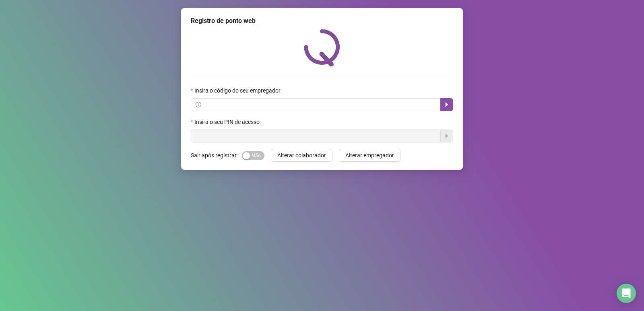 This screenshot has width=644, height=311. Describe the element at coordinates (216, 156) in the screenshot. I see `label: Sair após registrar` at that location.